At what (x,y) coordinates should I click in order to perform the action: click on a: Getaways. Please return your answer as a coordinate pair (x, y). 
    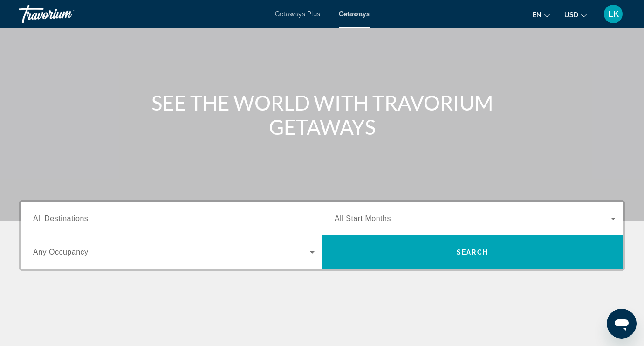
    Looking at the image, I should click on (354, 14).